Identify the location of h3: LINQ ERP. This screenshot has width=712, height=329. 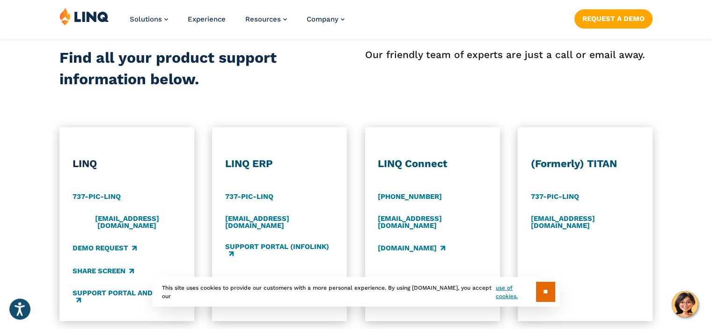
(280, 164).